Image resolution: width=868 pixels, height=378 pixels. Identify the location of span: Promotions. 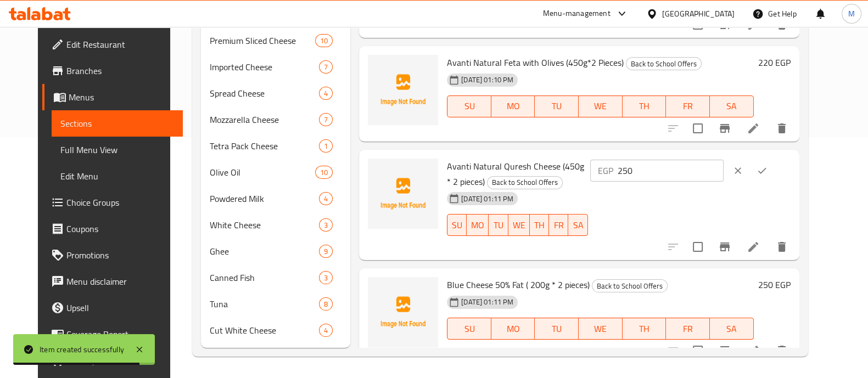
(120, 256).